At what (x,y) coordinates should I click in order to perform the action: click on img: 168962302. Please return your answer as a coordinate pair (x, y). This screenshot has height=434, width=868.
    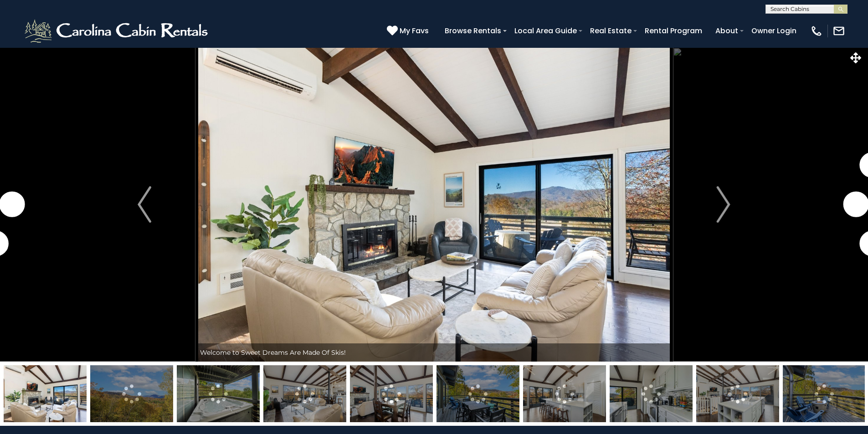
    Looking at the image, I should click on (218, 394).